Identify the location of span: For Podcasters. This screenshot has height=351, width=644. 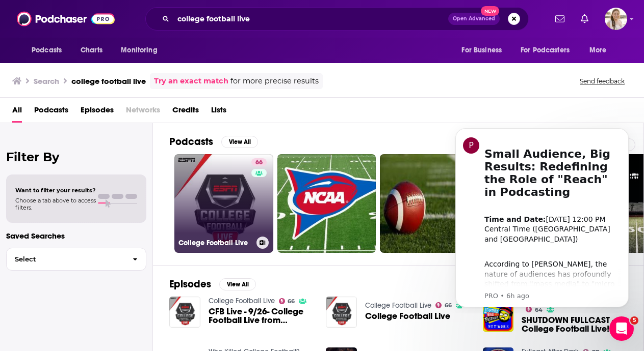
(545, 50).